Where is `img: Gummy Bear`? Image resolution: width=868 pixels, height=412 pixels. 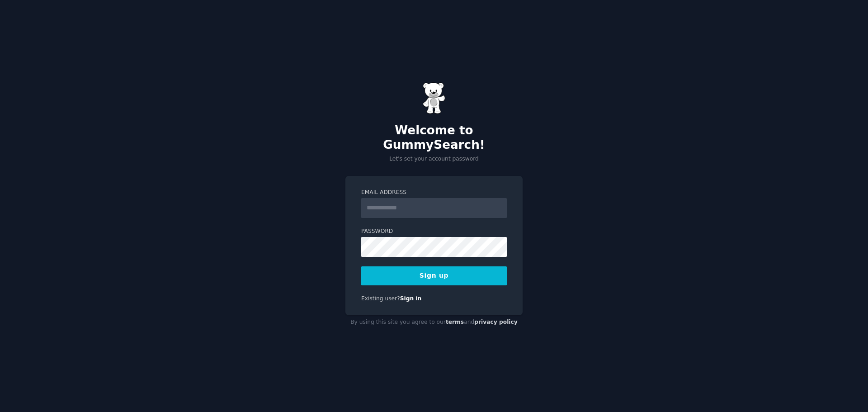
img: Gummy Bear is located at coordinates (434, 98).